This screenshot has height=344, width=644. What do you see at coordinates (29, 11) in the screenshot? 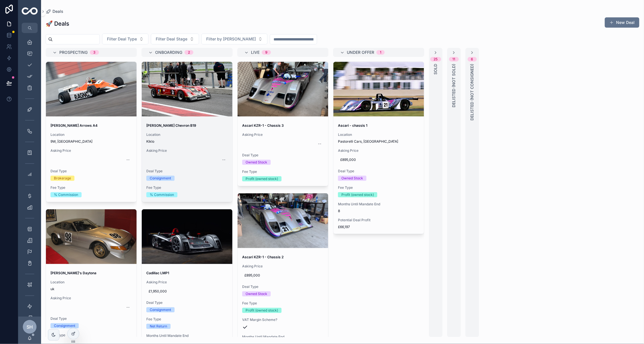
I see `img: App logo` at bounding box center [29, 11].